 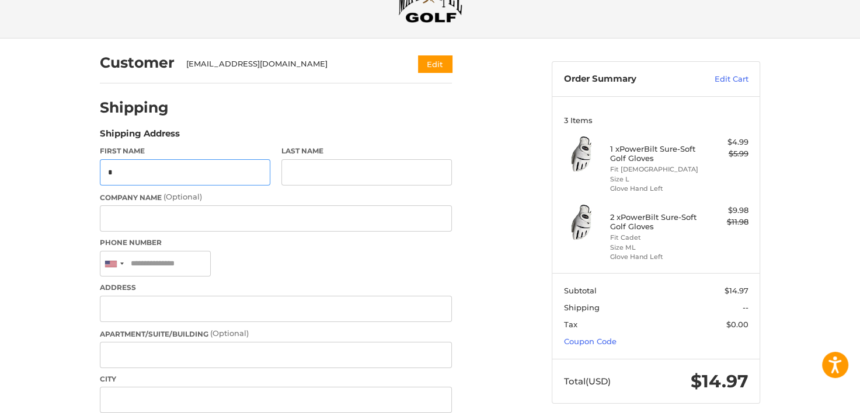 What do you see at coordinates (435, 64) in the screenshot?
I see `button: Edit` at bounding box center [435, 64].